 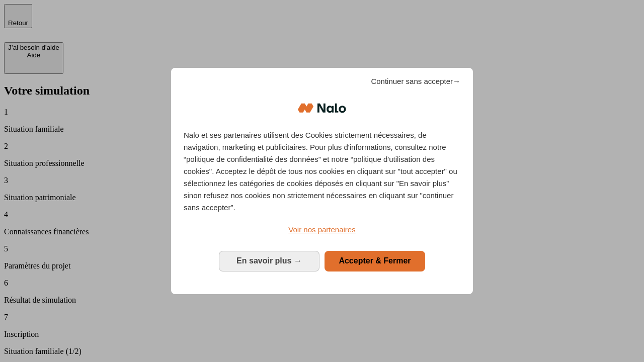 I want to click on span: Continuer sans accepter→, so click(x=416, y=81).